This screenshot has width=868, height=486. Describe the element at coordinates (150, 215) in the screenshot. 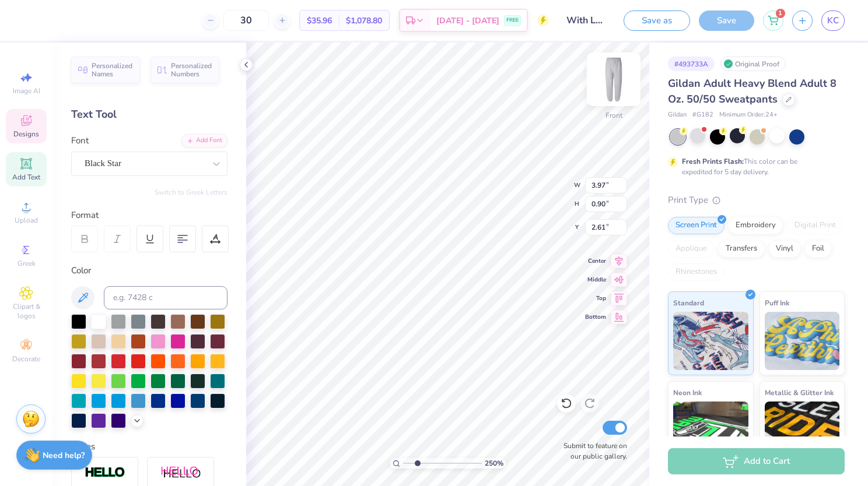

I see `div: Format` at that location.